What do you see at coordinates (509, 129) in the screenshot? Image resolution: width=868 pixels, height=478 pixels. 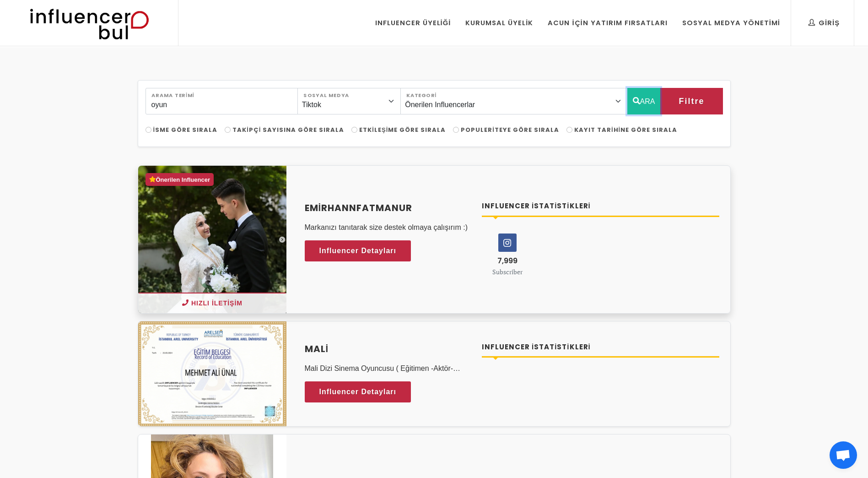 I see `span: Populeriteye Göre Sırala` at bounding box center [509, 129].